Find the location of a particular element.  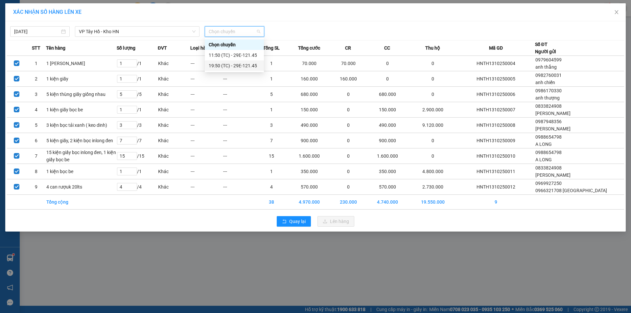

td: 5 kiện thùng giấy giống nhau is located at coordinates (82, 94).